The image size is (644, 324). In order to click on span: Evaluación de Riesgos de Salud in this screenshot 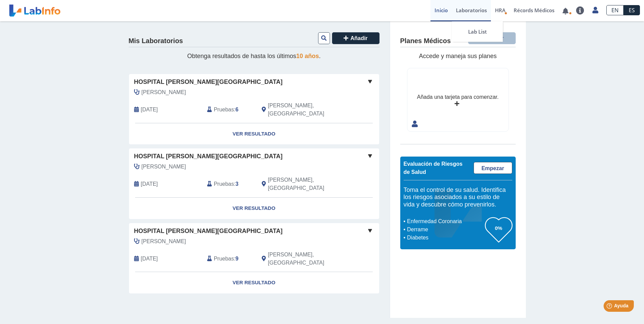, I will do `click(433, 168)`.